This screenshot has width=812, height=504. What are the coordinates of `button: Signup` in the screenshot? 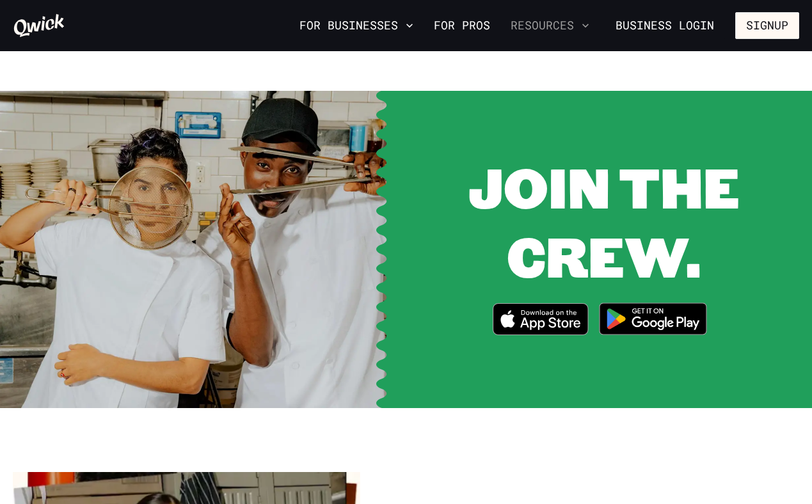 It's located at (767, 26).